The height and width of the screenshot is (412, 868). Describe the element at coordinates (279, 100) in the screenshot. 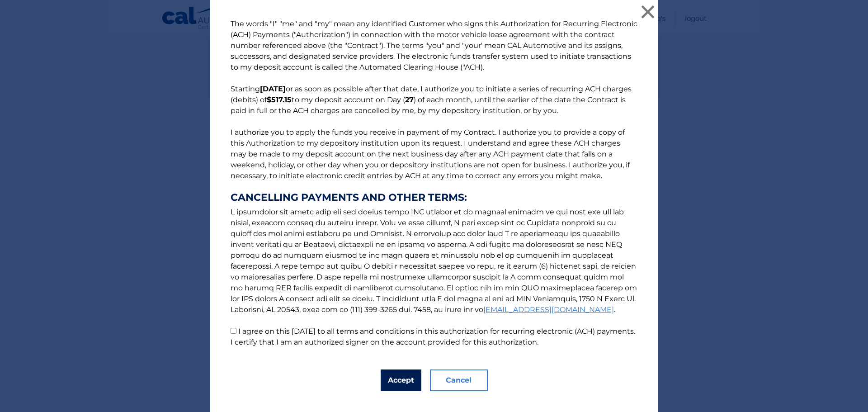

I see `b: $517.15` at that location.